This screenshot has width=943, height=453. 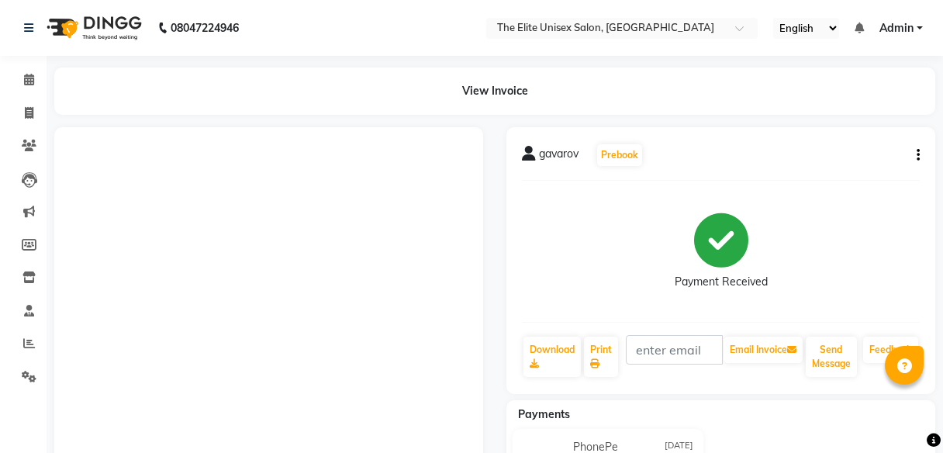 What do you see at coordinates (832, 357) in the screenshot?
I see `button: Send Message` at bounding box center [832, 357].